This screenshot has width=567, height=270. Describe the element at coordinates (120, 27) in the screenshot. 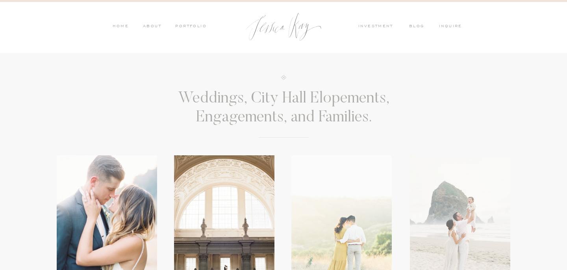

I see `nav: HOME` at that location.